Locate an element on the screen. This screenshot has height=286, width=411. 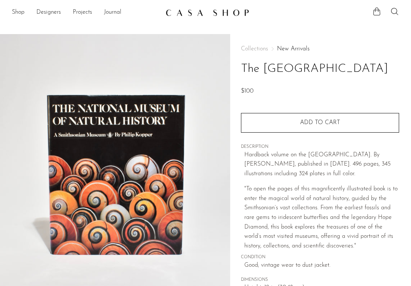
a: Journal is located at coordinates (112, 13).